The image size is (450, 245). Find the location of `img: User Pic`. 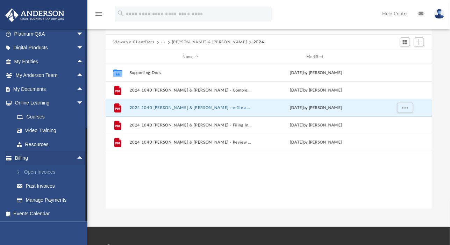

img: User Pic is located at coordinates (439, 14).